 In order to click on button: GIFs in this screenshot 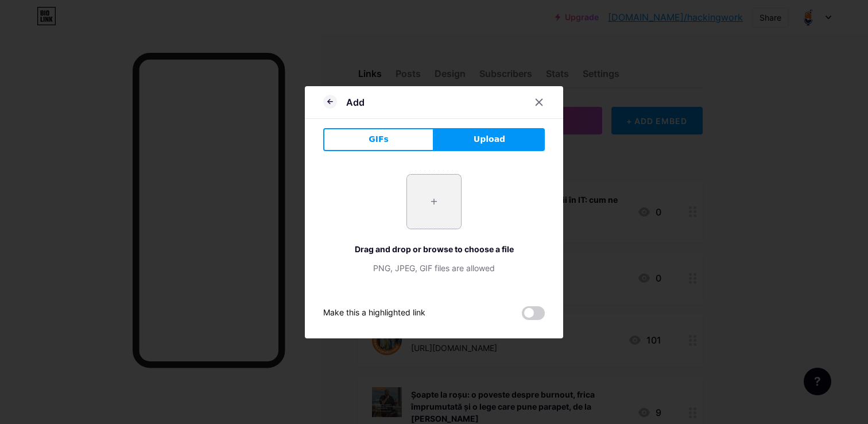, I will do `click(378, 140)`.